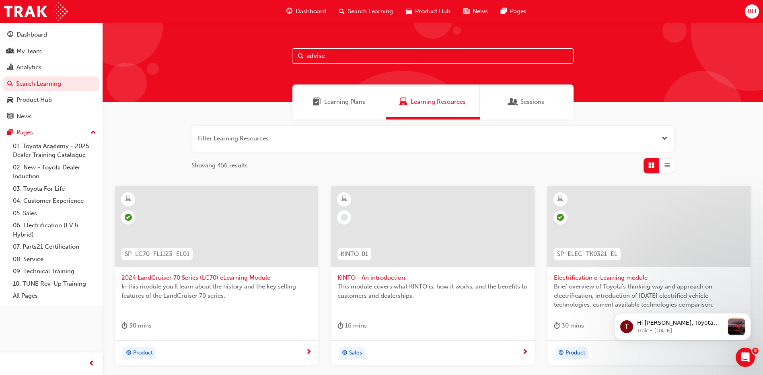 This screenshot has height=375, width=763. I want to click on span: Learning Plans, so click(345, 102).